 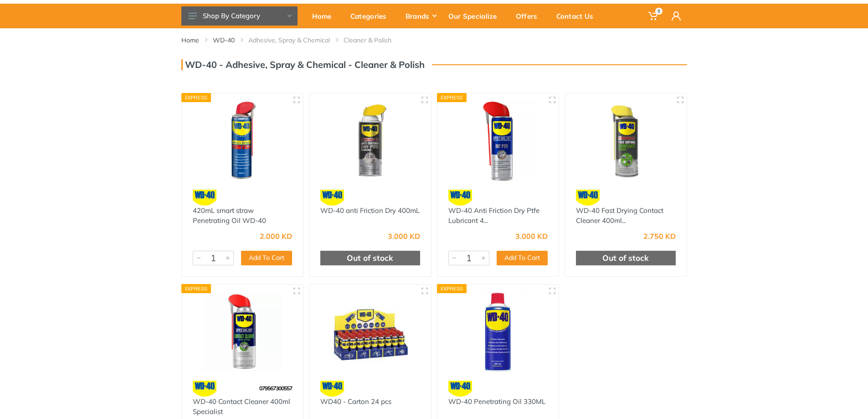 What do you see at coordinates (289, 40) in the screenshot?
I see `a: Adhesive, Spray & Chemical` at bounding box center [289, 40].